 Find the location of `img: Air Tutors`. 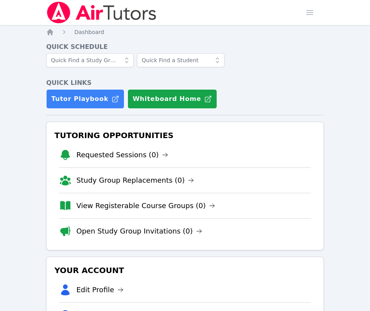

img: Air Tutors is located at coordinates (101, 13).